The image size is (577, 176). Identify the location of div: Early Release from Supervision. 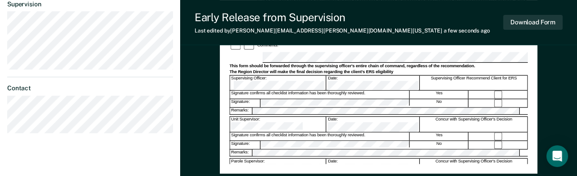
(343, 17).